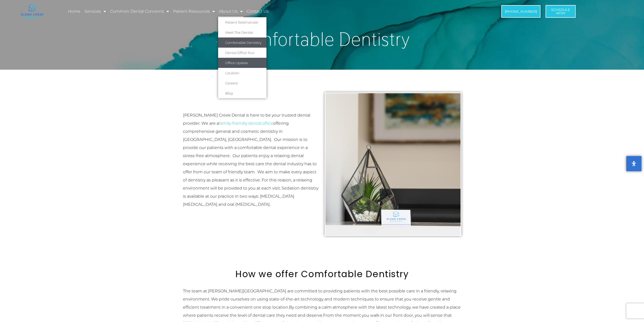  What do you see at coordinates (242, 53) in the screenshot?
I see `a: Dental Office Tour` at bounding box center [242, 53].